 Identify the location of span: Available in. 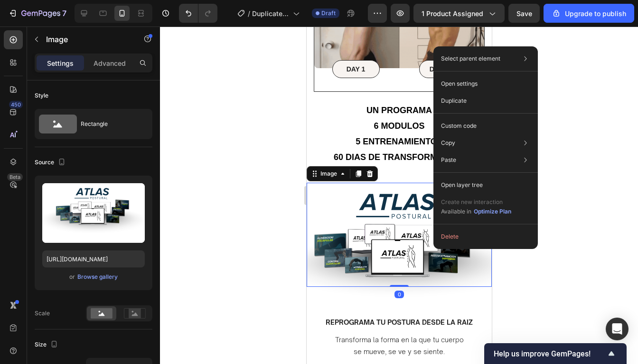
(456, 212).